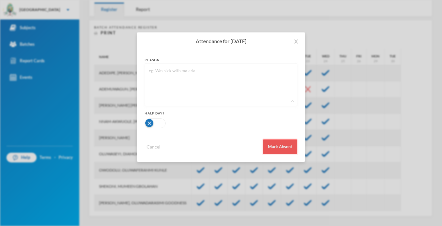 The image size is (442, 226). What do you see at coordinates (280, 146) in the screenshot?
I see `button: Mark Absent` at bounding box center [280, 146].